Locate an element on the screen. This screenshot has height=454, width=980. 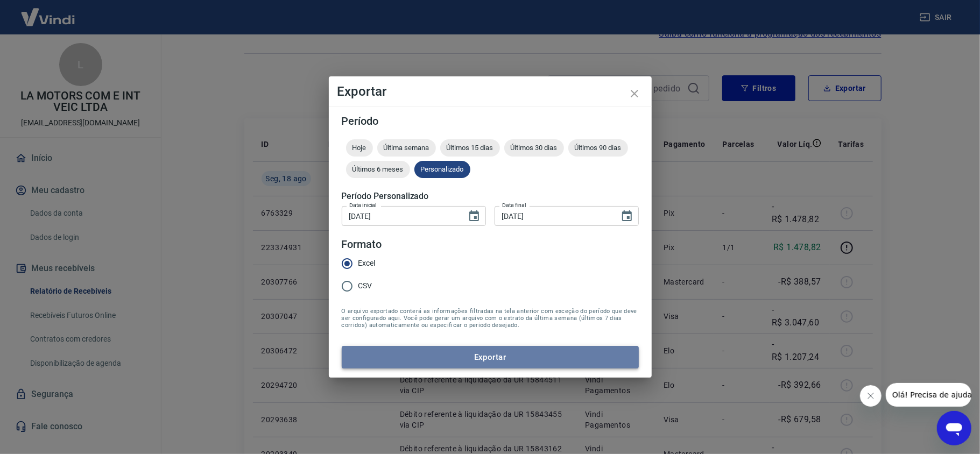
div: Últimos 90 dias is located at coordinates (598, 148).